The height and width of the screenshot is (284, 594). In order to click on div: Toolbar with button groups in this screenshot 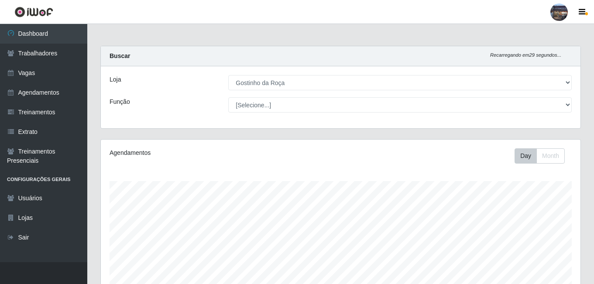, I will do `click(543, 156)`.